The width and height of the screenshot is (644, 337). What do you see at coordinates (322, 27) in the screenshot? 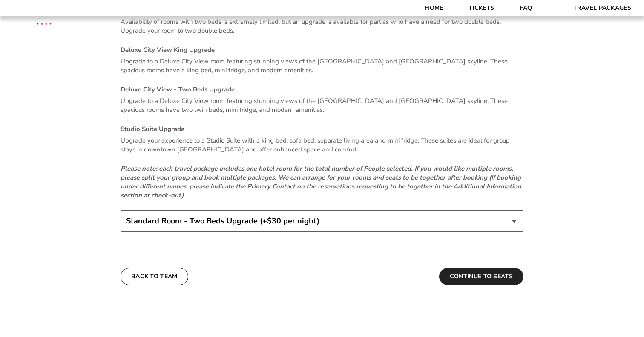
I see `p: Availability of rooms with two beds is extremely limited, but an upgrade is available for parties...` at bounding box center [322, 27].